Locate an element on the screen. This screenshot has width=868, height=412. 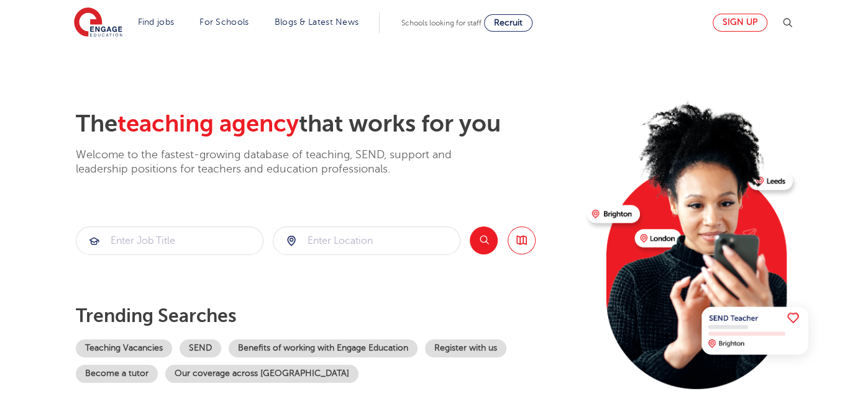
a: Blogs & Latest News is located at coordinates (317, 22).